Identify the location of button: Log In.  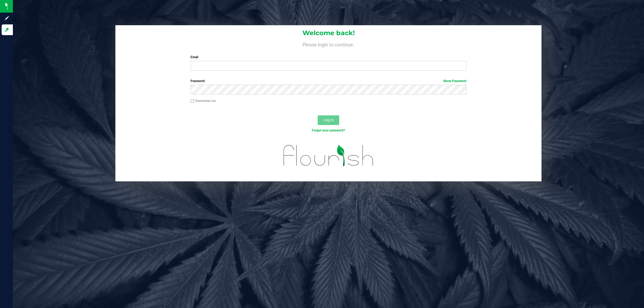
(328, 120).